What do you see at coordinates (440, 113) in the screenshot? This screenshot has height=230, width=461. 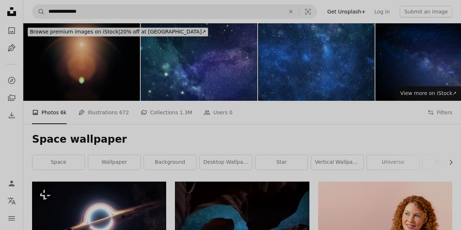 I see `button: Filters` at bounding box center [440, 113].